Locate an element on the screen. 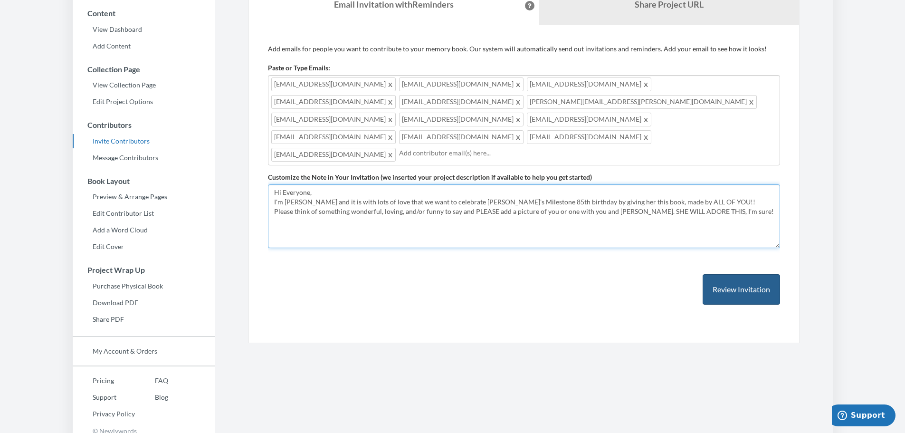 Image resolution: width=905 pixels, height=433 pixels. h3: Collection Page is located at coordinates (144, 69).